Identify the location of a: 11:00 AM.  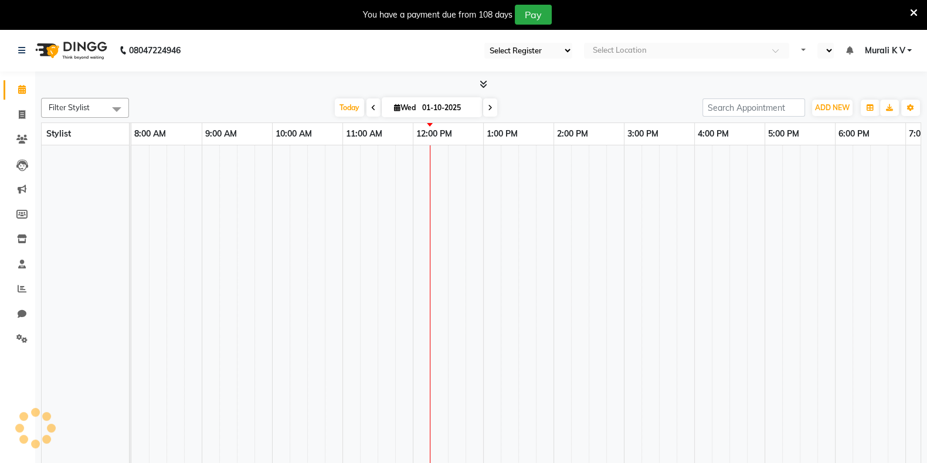
(364, 134).